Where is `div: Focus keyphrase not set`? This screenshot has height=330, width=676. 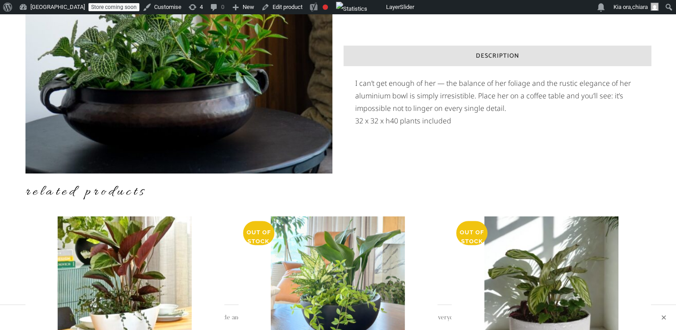
div: Focus keyphrase not set is located at coordinates (325, 7).